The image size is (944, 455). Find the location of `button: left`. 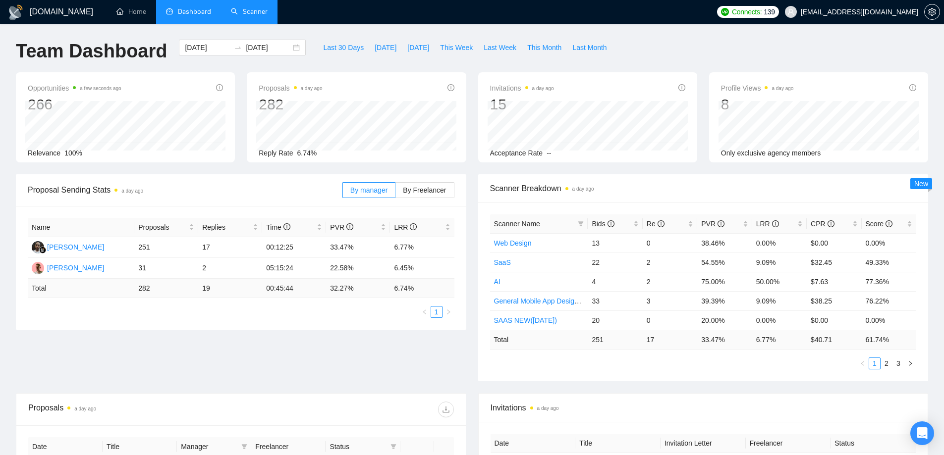

button: left is located at coordinates (425, 312).